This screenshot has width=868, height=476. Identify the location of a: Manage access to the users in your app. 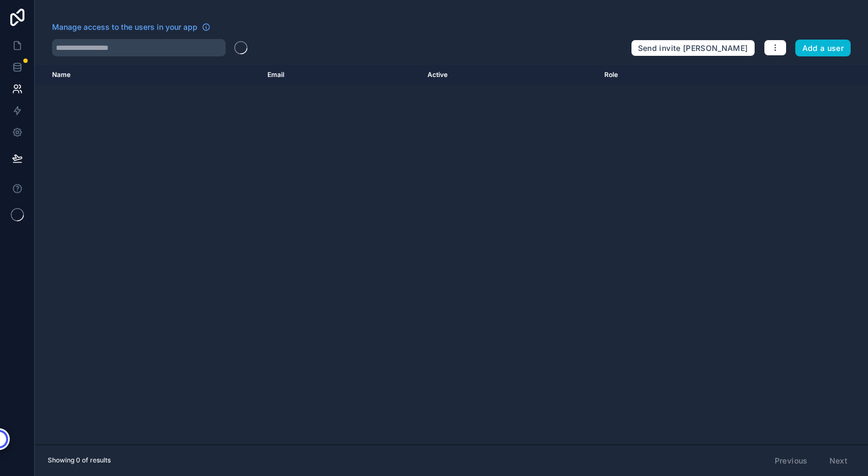
(132, 27).